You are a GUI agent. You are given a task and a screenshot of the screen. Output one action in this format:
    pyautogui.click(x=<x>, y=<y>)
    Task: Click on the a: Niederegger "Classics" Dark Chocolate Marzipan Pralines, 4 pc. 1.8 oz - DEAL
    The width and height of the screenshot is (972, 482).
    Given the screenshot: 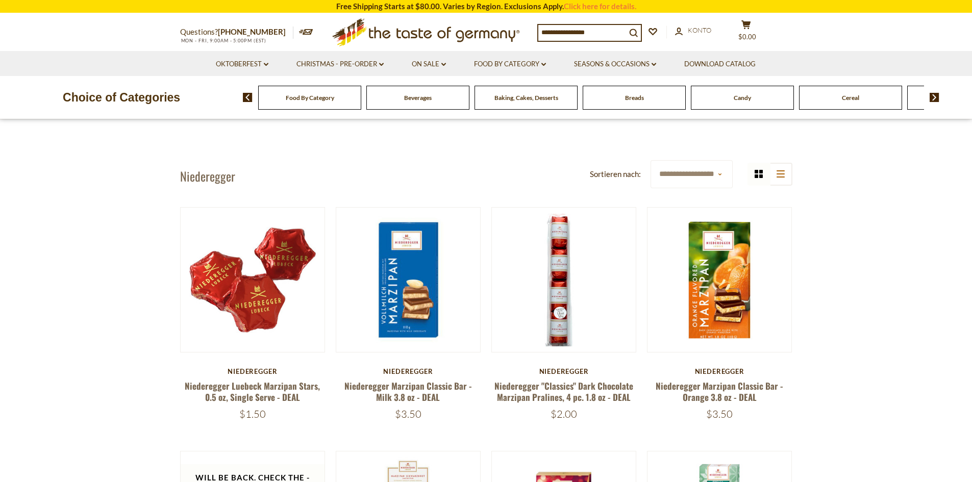 What is the action you would take?
    pyautogui.click(x=564, y=391)
    